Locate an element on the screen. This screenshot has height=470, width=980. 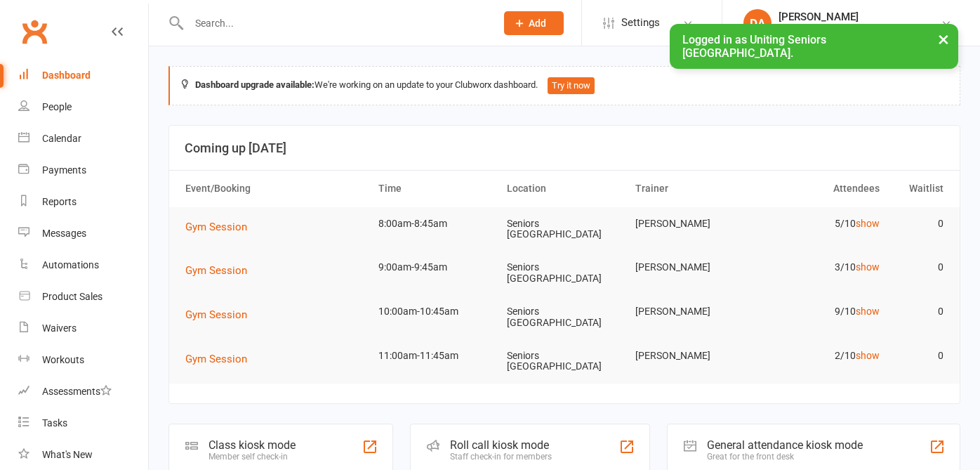
td: 2/10 is located at coordinates (822, 355).